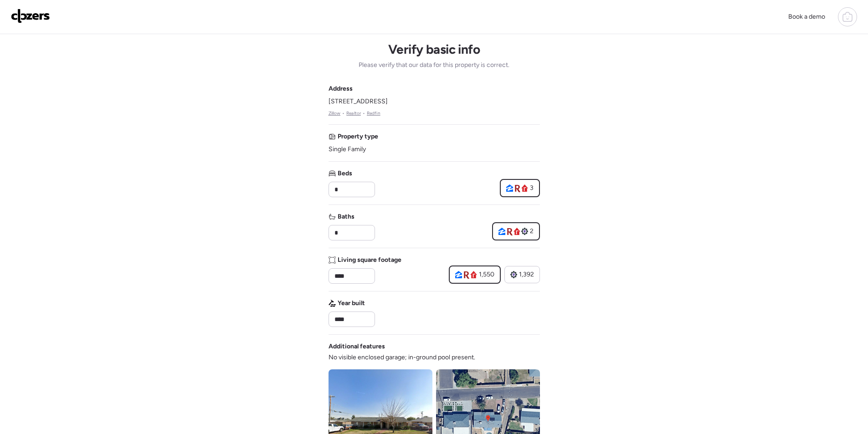  I want to click on a: Realtor, so click(354, 114).